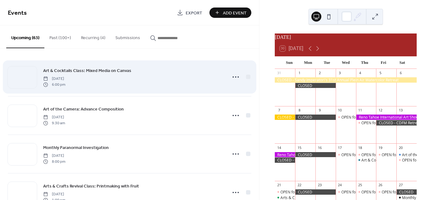 This screenshot has height=200, width=432. I want to click on div: 1, so click(299, 73).